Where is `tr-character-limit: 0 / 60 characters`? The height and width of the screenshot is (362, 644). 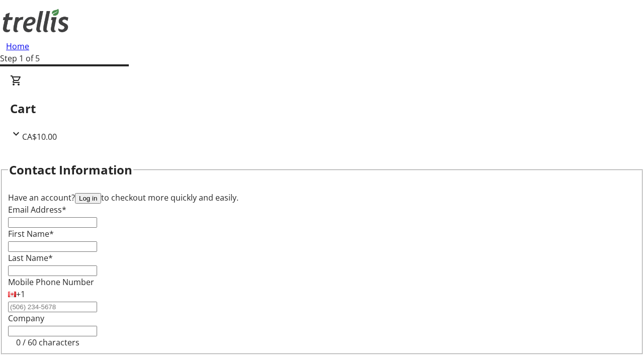 tr-character-limit: 0 / 60 characters is located at coordinates (48, 342).